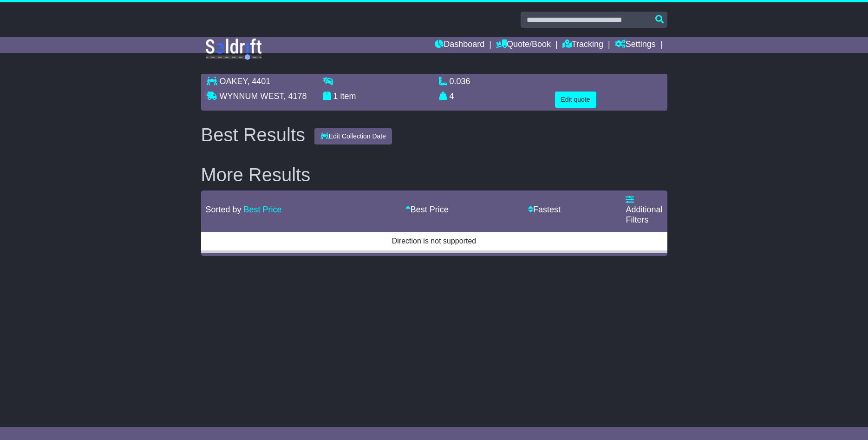 The width and height of the screenshot is (868, 440). What do you see at coordinates (251, 96) in the screenshot?
I see `span: WYNNUM WEST` at bounding box center [251, 96].